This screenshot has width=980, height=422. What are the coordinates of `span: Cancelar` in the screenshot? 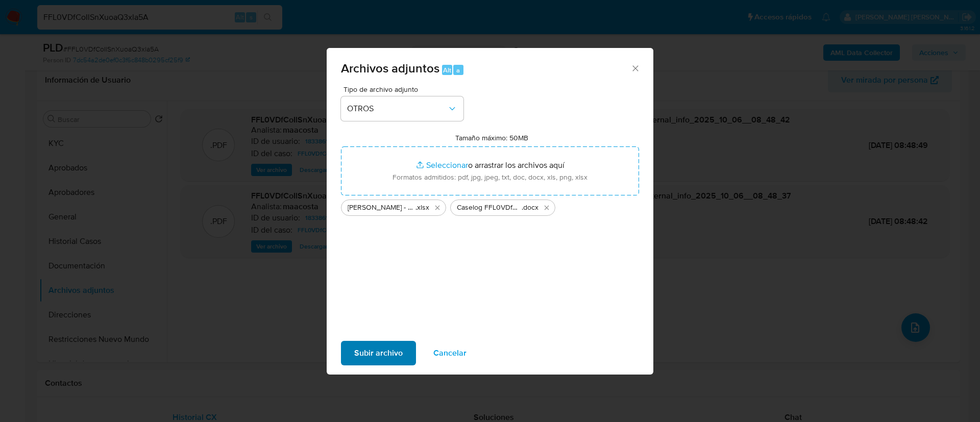 It's located at (449, 352).